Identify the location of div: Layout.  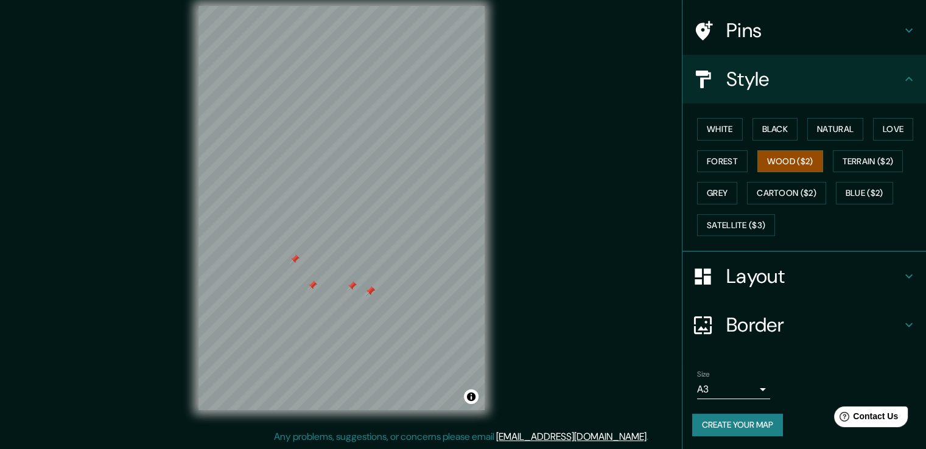
(805, 276).